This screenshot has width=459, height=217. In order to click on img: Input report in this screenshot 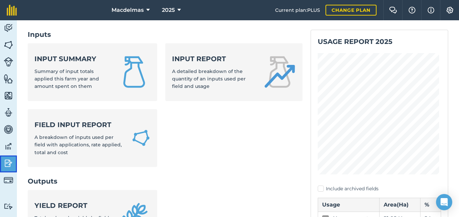, I will do `click(279, 72)`.